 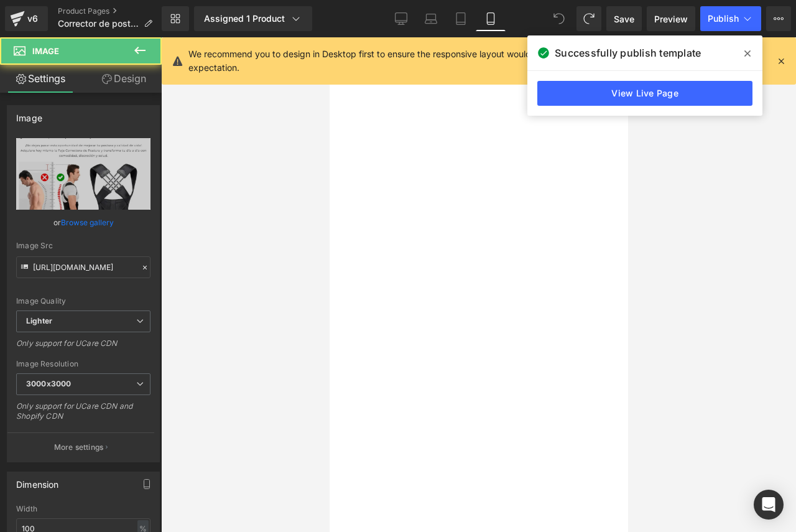 What do you see at coordinates (559, 18) in the screenshot?
I see `button: Undo` at bounding box center [559, 18].